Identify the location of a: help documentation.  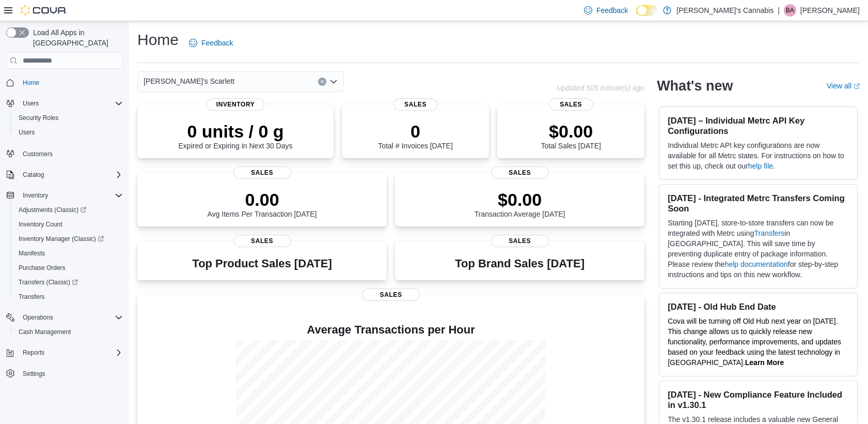
(756, 264).